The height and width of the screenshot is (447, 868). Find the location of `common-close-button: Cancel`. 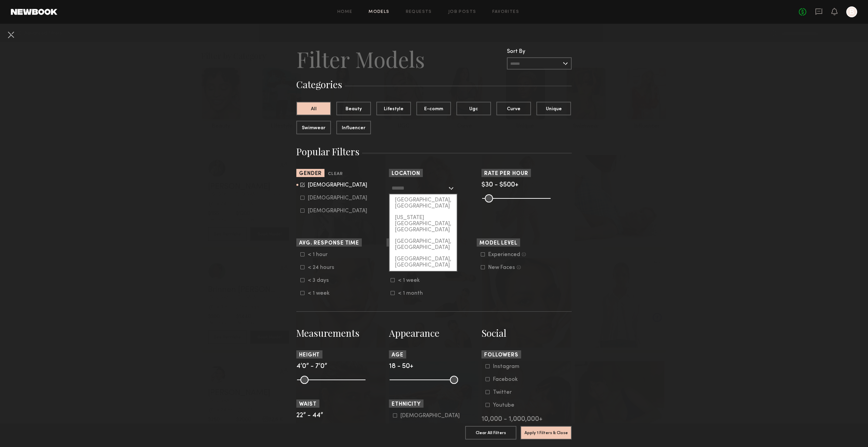

common-close-button: Cancel is located at coordinates (11, 35).